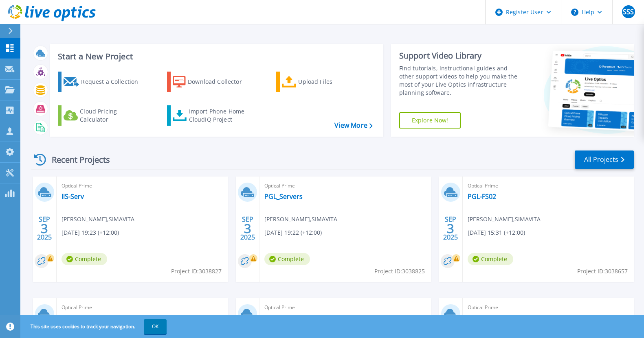  I want to click on div: Find tutorials, instructional guides and other support videos to help you make the most of your L..., so click(460, 81).